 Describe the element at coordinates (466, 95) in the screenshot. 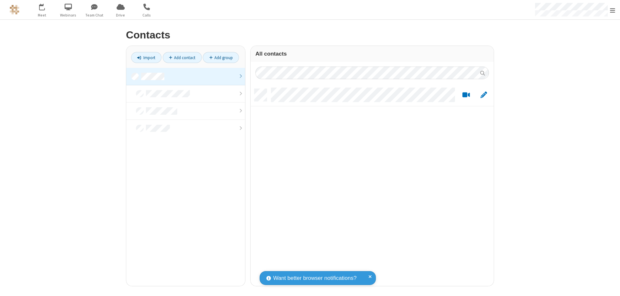

I see `button: Start a video meeting` at that location.